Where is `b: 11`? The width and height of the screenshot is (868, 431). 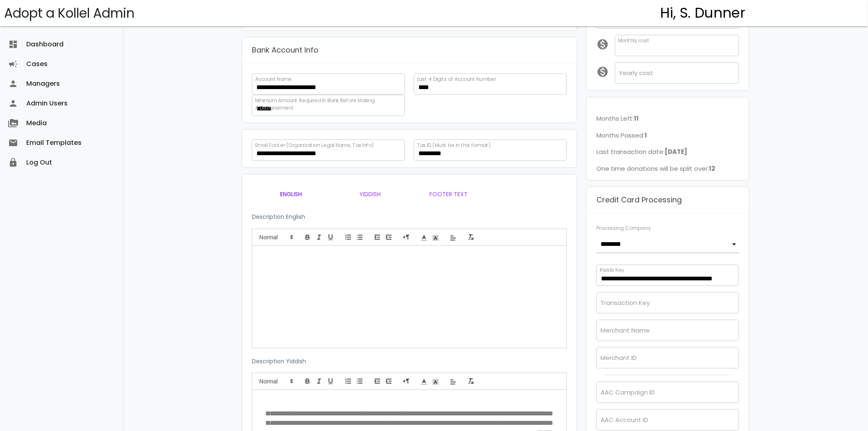
b: 11 is located at coordinates (636, 118).